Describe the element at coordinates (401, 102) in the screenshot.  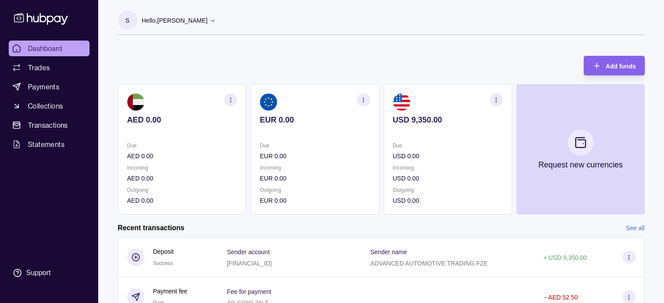
I see `img: us` at that location.